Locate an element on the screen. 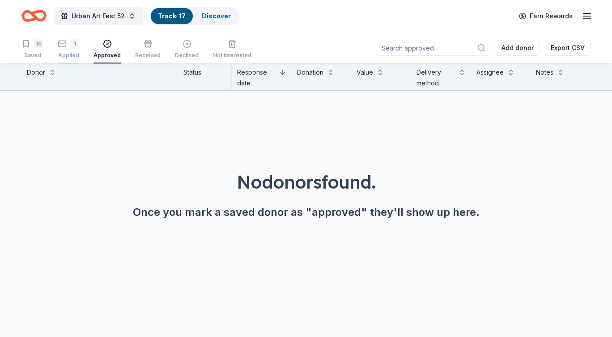  button: Urban Art Fest 52 is located at coordinates (98, 16).